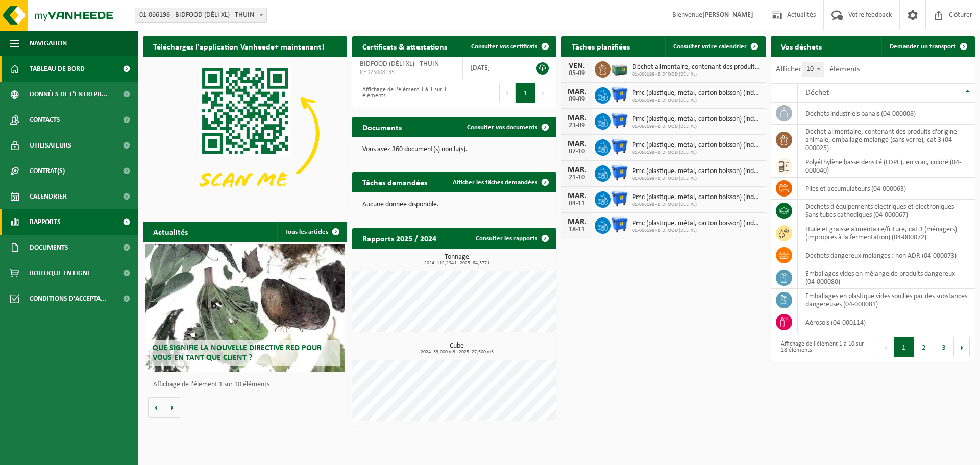  I want to click on span: Données de l'entrepr..., so click(68, 95).